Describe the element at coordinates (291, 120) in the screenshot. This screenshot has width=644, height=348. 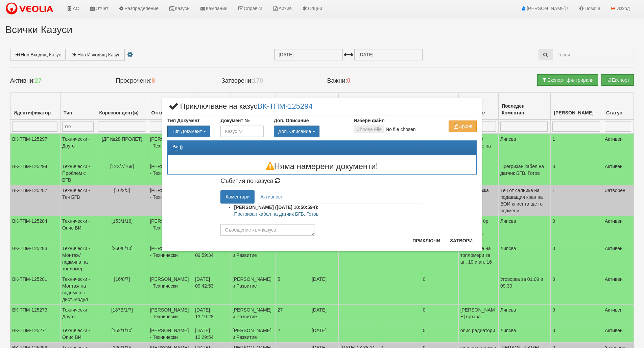
I see `label: Доп. Описание` at that location.